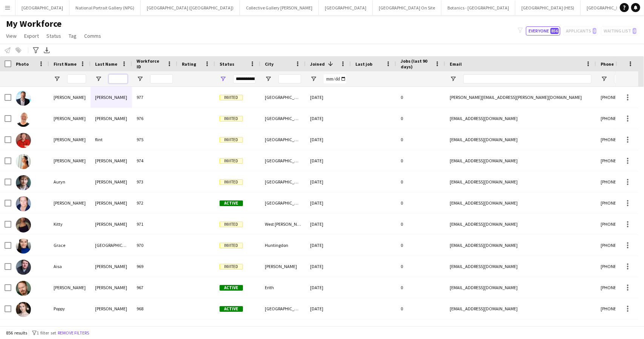  Describe the element at coordinates (23, 246) in the screenshot. I see `img: Grace Fairhurst` at that location.